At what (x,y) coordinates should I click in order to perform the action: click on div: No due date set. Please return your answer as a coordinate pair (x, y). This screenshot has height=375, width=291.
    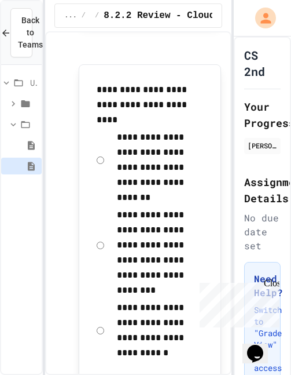
    Looking at the image, I should click on (262, 232).